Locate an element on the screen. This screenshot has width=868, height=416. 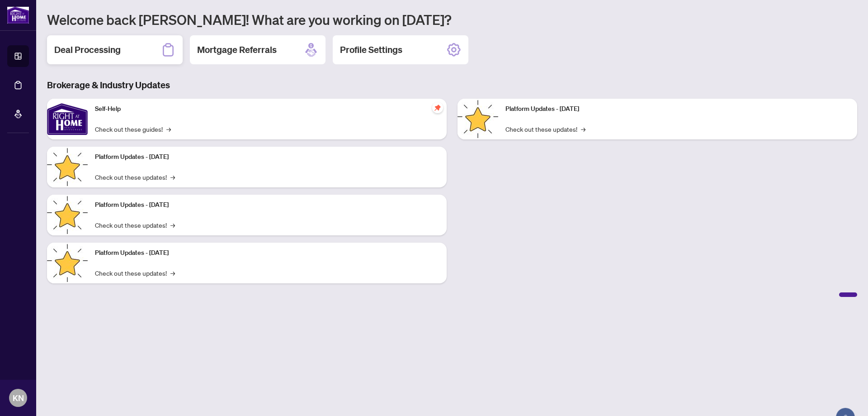
span: pushpin is located at coordinates (438, 108).